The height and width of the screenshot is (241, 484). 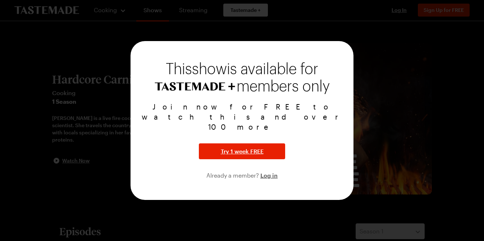 What do you see at coordinates (242, 117) in the screenshot?
I see `p: Join now for FREE to watch this and over 100 more` at bounding box center [242, 117].